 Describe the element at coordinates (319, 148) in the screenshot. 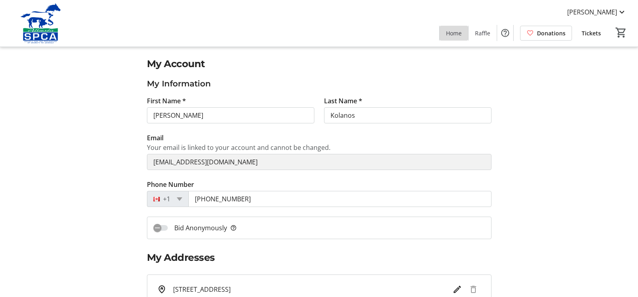

I see `div: Your email is linked to your account and cannot be changed.` at that location.